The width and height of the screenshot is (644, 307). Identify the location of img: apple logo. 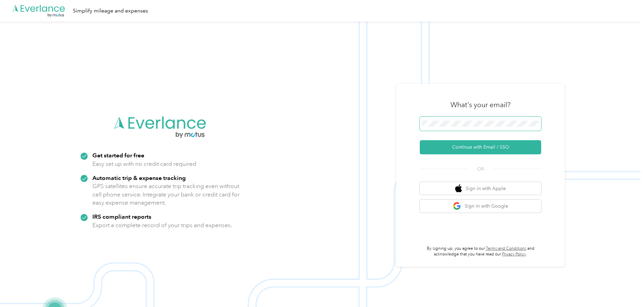
(459, 189).